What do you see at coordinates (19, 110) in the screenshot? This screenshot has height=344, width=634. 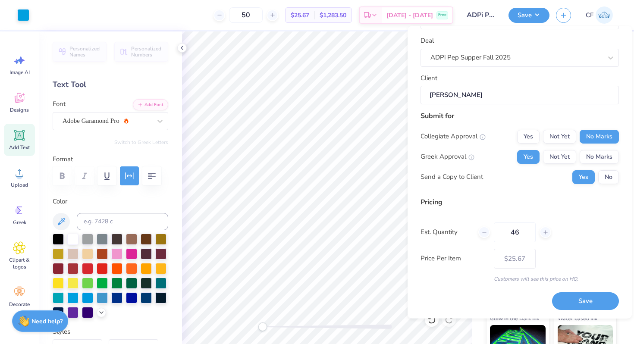 I see `span: Designs` at bounding box center [19, 110].